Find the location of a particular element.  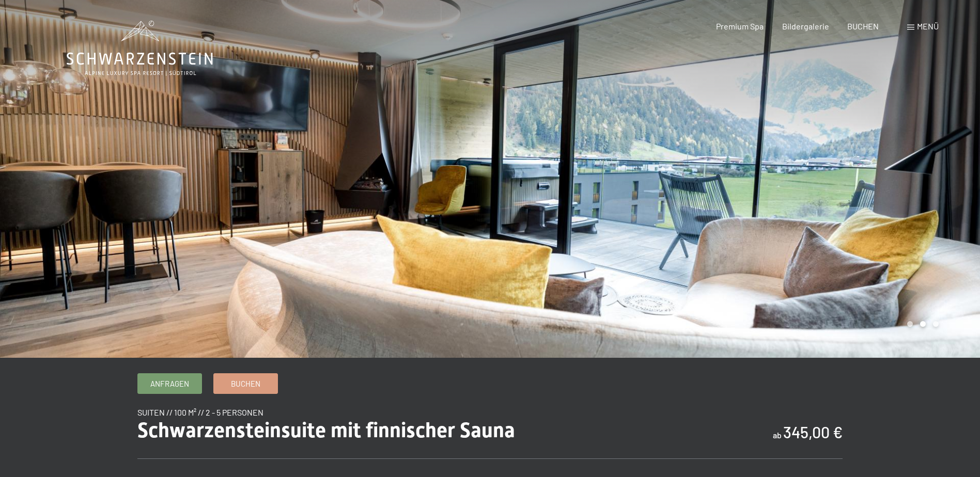

span: Bildergalerie is located at coordinates (805, 25).